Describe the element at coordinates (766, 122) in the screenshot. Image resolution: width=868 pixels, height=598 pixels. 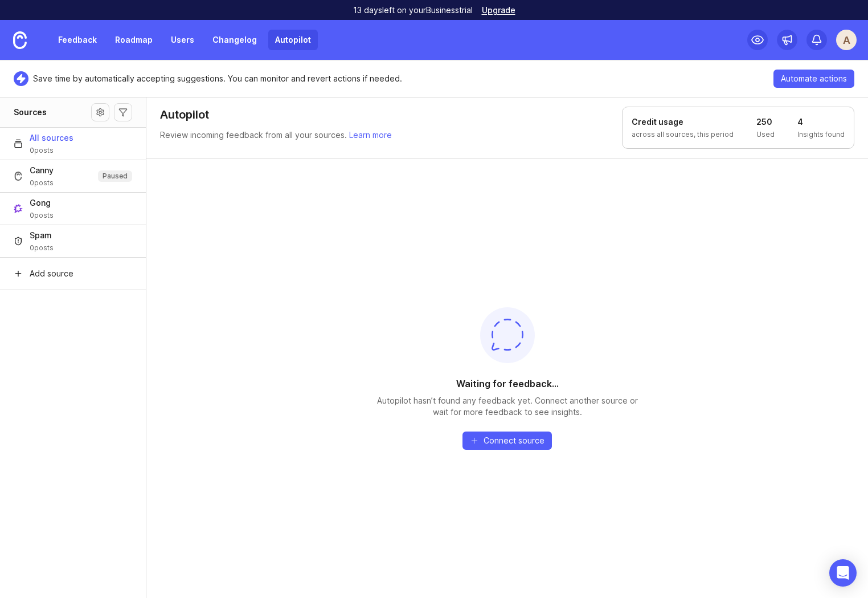
I see `h1: 250` at that location.